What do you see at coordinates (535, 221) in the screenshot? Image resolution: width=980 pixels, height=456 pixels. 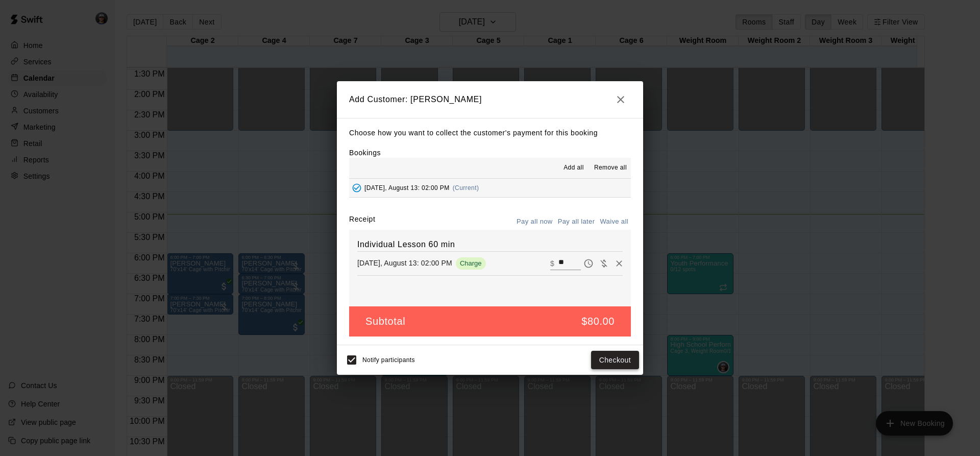 I see `button: Pay all now` at bounding box center [535, 221].